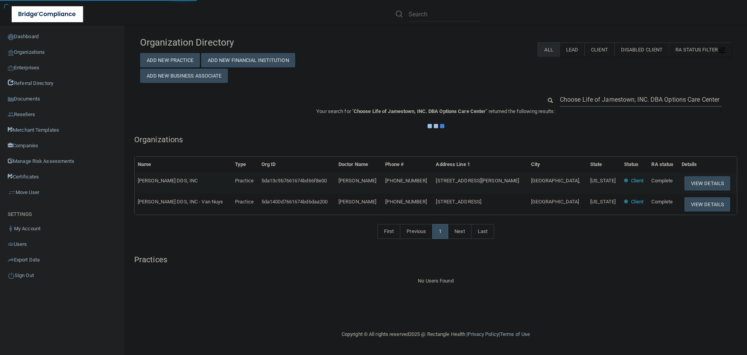 Image resolution: width=747 pixels, height=355 pixels. I want to click on label: SETTINGS, so click(20, 214).